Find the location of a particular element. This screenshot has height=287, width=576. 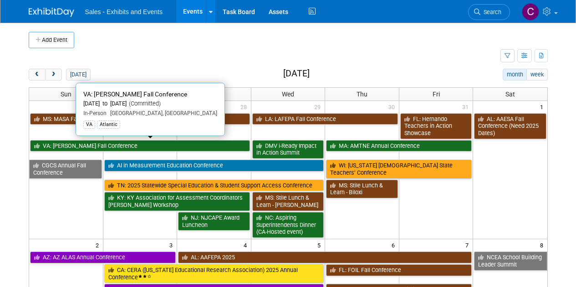

a: DMV i-Ready Impact in Action Summit is located at coordinates (288, 149).